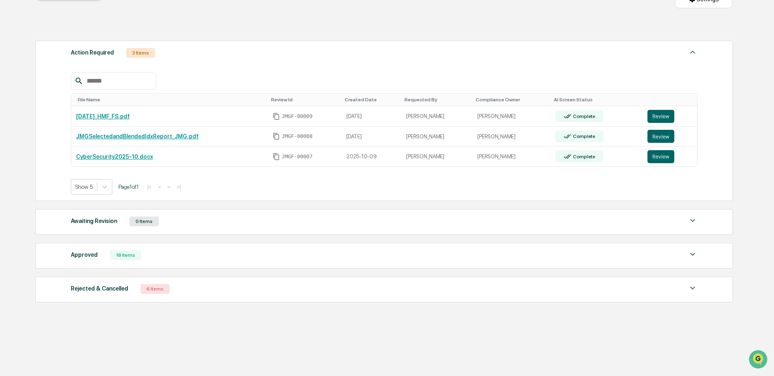 The height and width of the screenshot is (376, 774). Describe the element at coordinates (34, 170) in the screenshot. I see `span: Preclearance` at that location.